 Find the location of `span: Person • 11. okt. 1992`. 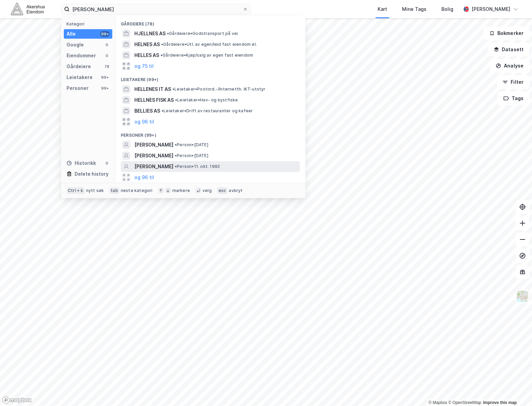

span: Person • 11. okt. 1992 is located at coordinates (197, 166).